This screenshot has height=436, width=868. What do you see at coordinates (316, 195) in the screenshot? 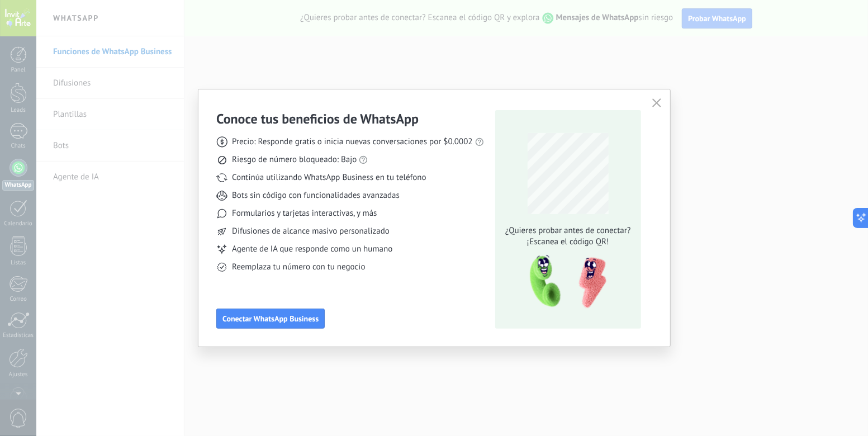
I see `span: Bots sin código con funcionalidades avanzadas` at bounding box center [316, 195].